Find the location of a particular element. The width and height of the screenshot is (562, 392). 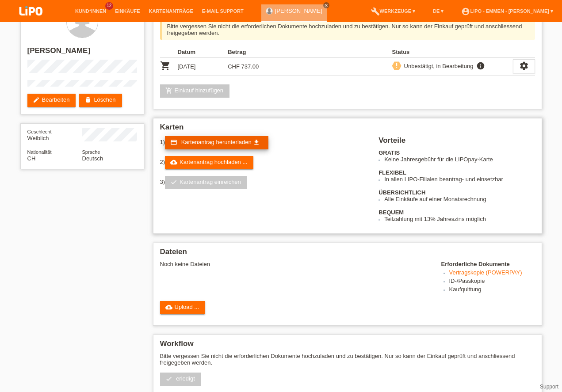

div: 3) is located at coordinates (264, 183).